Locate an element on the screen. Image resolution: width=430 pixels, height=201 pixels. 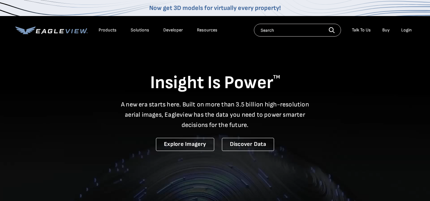
a: Developer is located at coordinates (173, 30).